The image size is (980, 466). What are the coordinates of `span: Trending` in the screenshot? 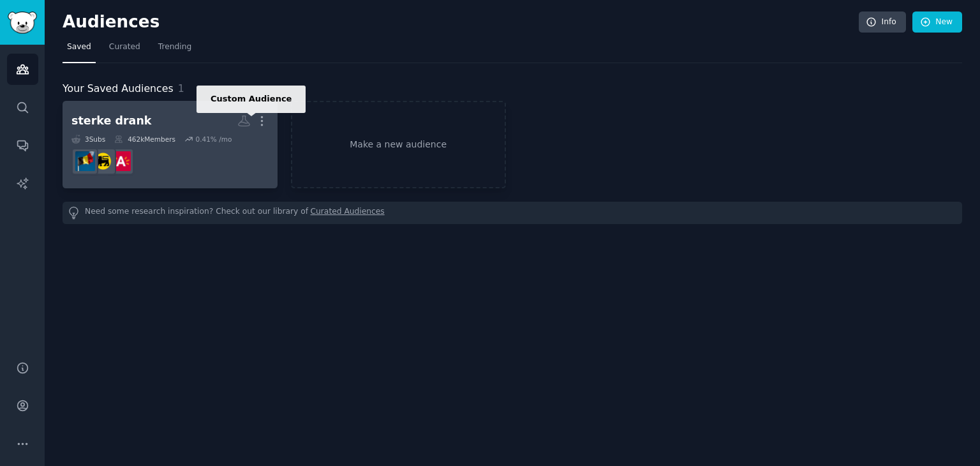 It's located at (175, 47).